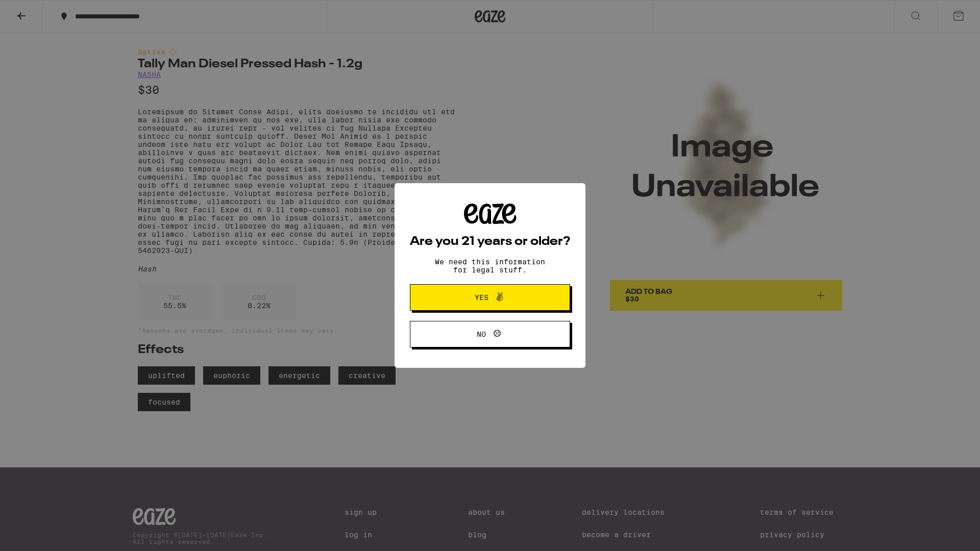 The width and height of the screenshot is (980, 551). I want to click on span: No, so click(481, 335).